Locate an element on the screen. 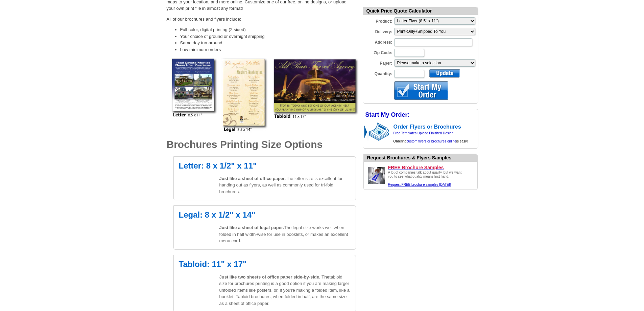 The width and height of the screenshot is (644, 311). div: Want to know how your brochure printing will look before you order it? Check our work. is located at coordinates (422, 157).